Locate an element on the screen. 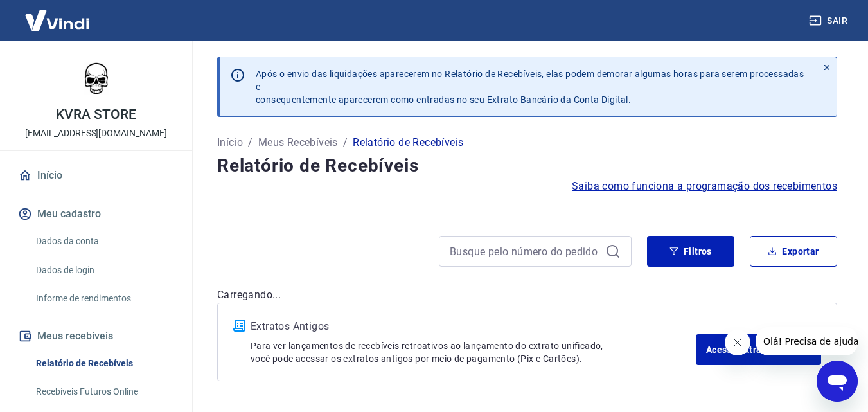  button: Sair is located at coordinates (829, 21).